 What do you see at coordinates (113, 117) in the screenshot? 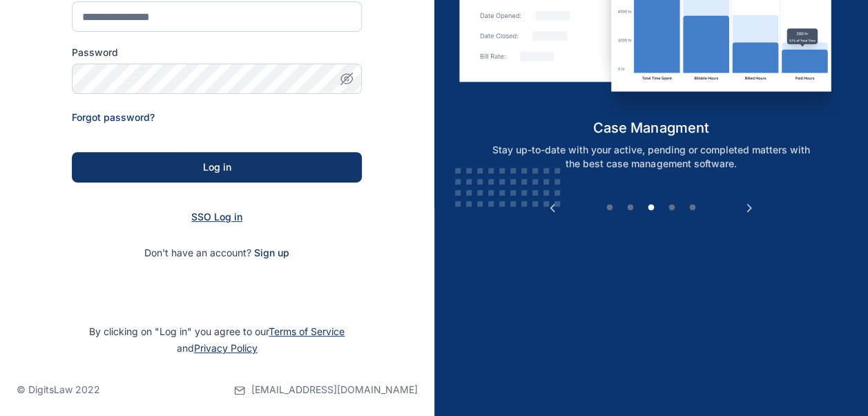
I see `a: Forgot password?` at bounding box center [113, 117].